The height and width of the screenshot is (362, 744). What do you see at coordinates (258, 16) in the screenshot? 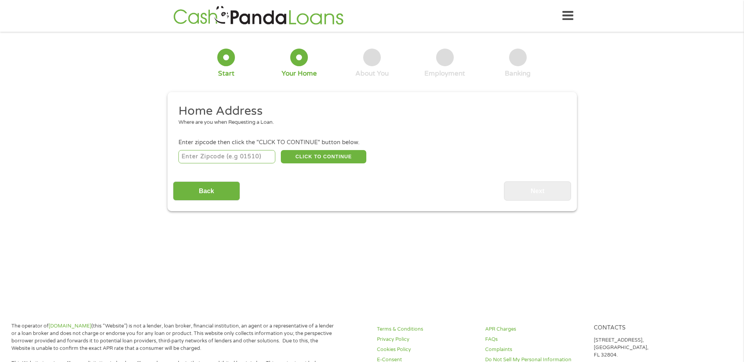
I see `img: GetLoanNow Logo` at bounding box center [258, 16].